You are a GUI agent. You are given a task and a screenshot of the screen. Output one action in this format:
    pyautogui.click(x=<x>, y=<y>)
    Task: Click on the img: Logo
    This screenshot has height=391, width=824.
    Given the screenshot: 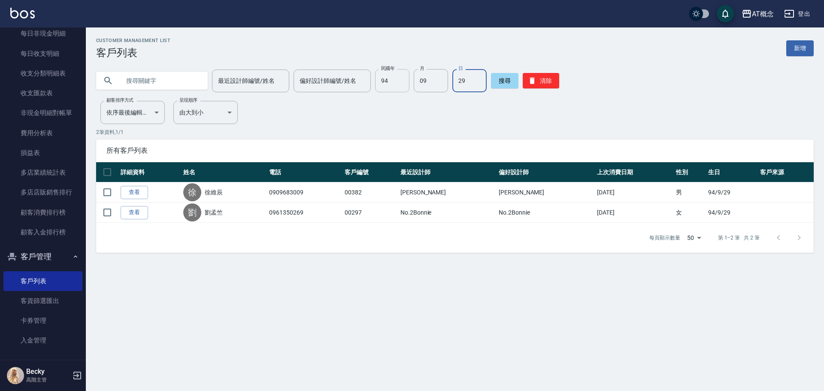 What is the action you would take?
    pyautogui.click(x=22, y=13)
    